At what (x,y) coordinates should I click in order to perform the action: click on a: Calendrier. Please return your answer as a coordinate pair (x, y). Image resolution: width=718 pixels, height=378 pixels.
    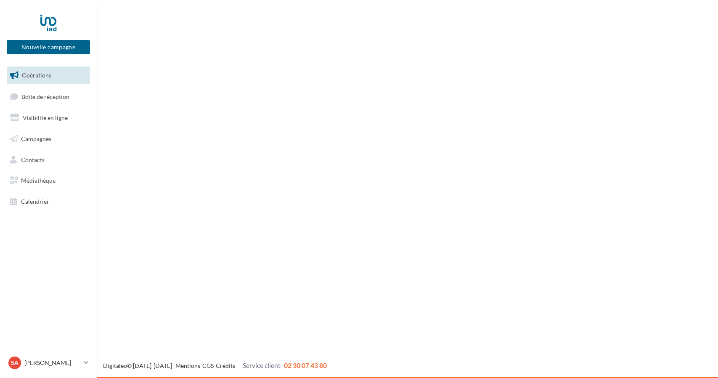
    Looking at the image, I should click on (48, 201).